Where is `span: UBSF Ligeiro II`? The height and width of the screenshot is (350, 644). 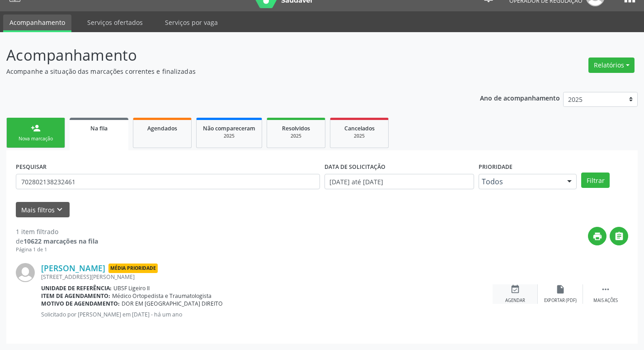 span: UBSF Ligeiro II is located at coordinates (132, 288).